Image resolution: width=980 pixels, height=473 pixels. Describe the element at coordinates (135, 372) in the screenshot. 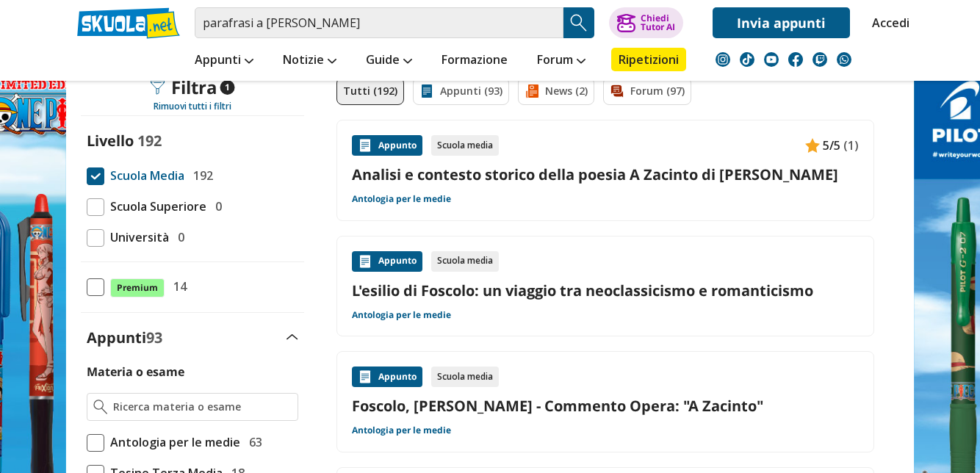

I see `label: Materia o esame` at that location.